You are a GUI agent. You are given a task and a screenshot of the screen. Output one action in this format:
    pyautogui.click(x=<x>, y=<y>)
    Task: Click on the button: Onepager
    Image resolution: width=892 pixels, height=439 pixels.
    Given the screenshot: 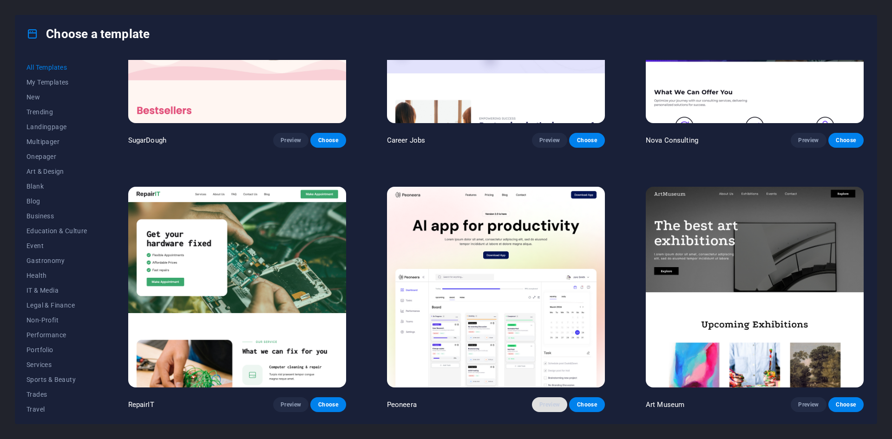 What is the action you would take?
    pyautogui.click(x=57, y=157)
    